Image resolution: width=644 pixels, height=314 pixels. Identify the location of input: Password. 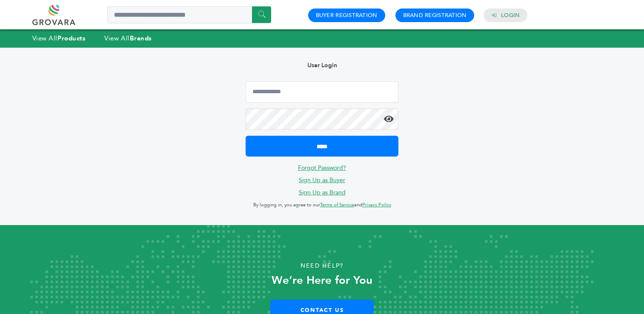
(322, 119).